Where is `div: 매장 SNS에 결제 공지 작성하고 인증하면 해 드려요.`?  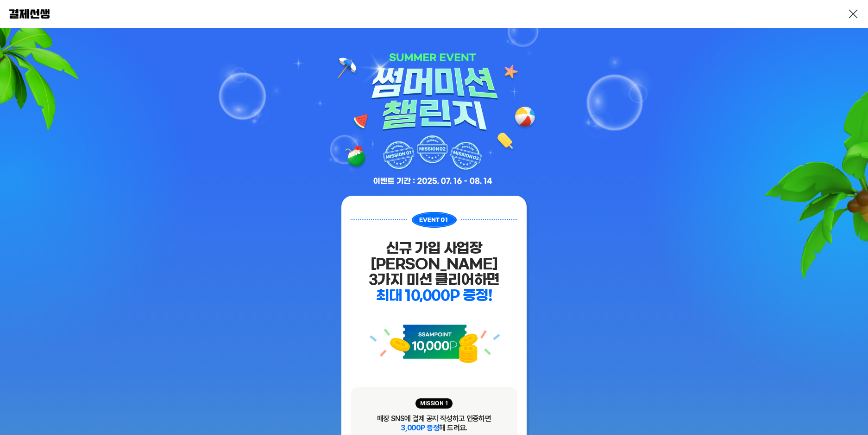 div: 매장 SNS에 결제 공지 작성하고 인증하면 해 드려요. is located at coordinates (434, 424).